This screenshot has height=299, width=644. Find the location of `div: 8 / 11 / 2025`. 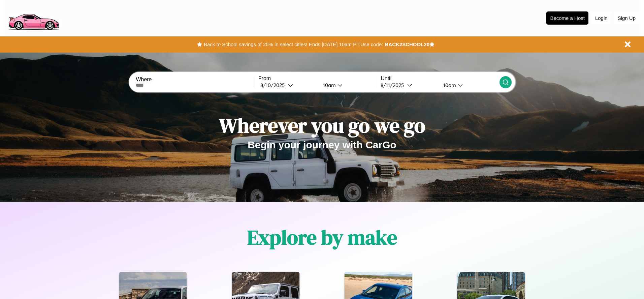

div: 8 / 11 / 2025 is located at coordinates (394, 85).